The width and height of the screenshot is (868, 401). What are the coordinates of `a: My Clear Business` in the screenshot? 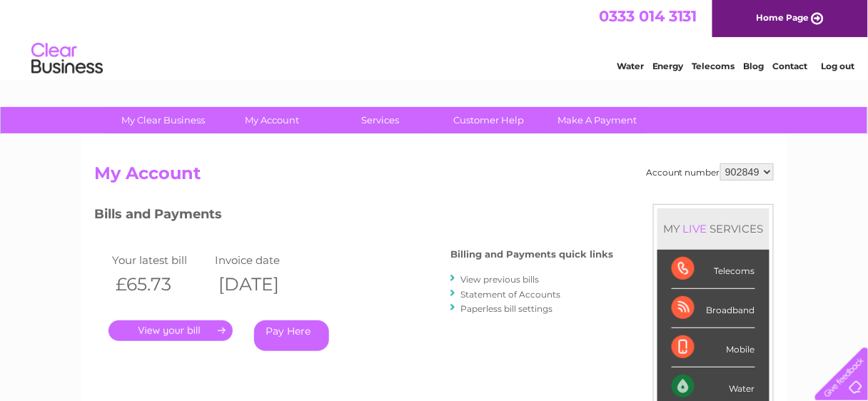 It's located at (164, 120).